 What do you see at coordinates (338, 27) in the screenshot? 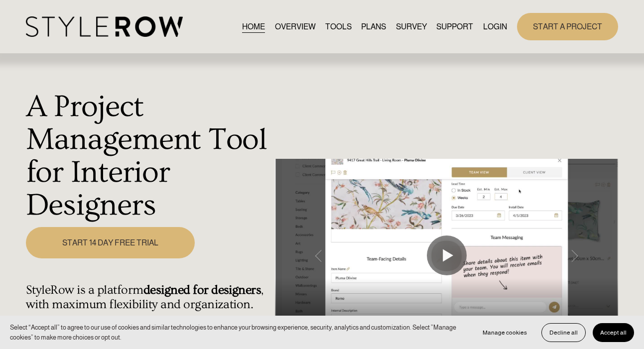
I see `a: TOOLS` at bounding box center [338, 27].